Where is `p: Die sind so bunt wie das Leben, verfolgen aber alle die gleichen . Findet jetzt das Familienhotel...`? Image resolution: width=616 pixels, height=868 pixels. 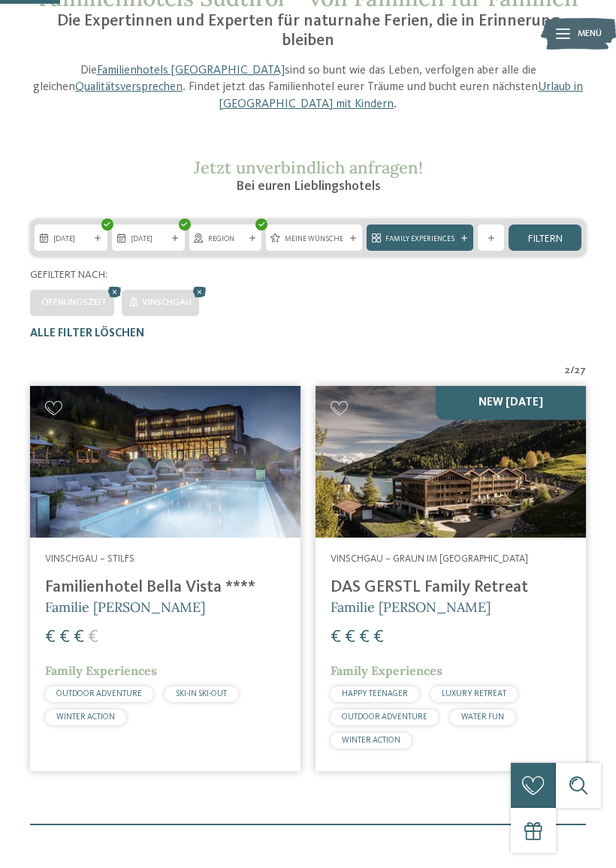 p: Die sind so bunt wie das Leben, verfolgen aber alle die gleichen . Findet jetzt das Familienhotel... is located at coordinates (308, 87).